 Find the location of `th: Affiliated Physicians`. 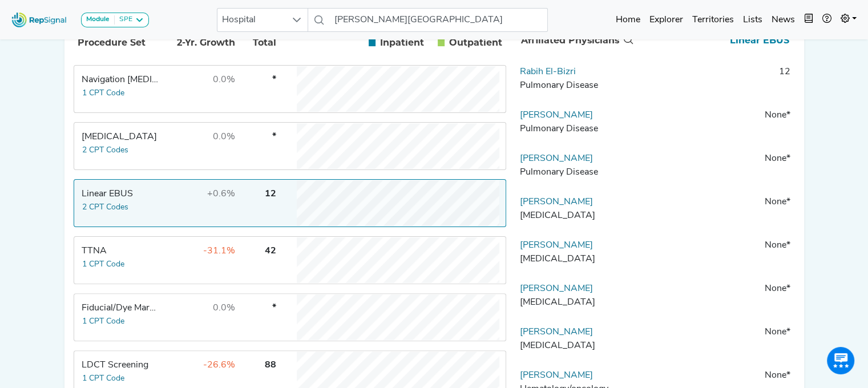

th: Affiliated Physicians is located at coordinates (575, 41).